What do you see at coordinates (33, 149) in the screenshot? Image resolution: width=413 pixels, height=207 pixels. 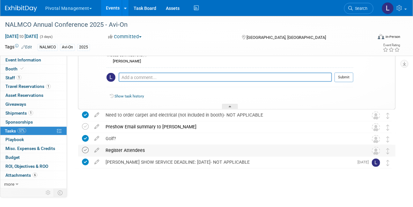 I see `a: Misc. Expenses & Credits` at bounding box center [33, 149].